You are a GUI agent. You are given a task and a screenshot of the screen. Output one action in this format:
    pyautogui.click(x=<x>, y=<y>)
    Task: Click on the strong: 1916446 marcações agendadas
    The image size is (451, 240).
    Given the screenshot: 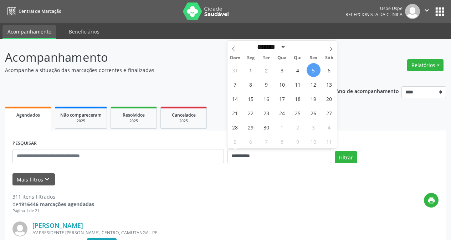 What is the action you would take?
    pyautogui.click(x=56, y=204)
    